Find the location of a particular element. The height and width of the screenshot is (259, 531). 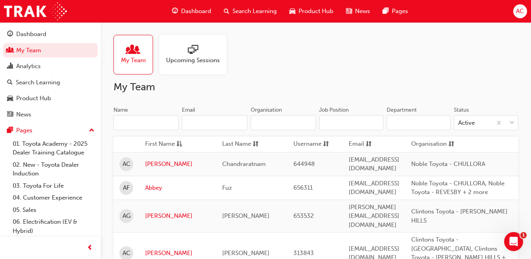

span: Upcoming Sessions is located at coordinates (193, 60).